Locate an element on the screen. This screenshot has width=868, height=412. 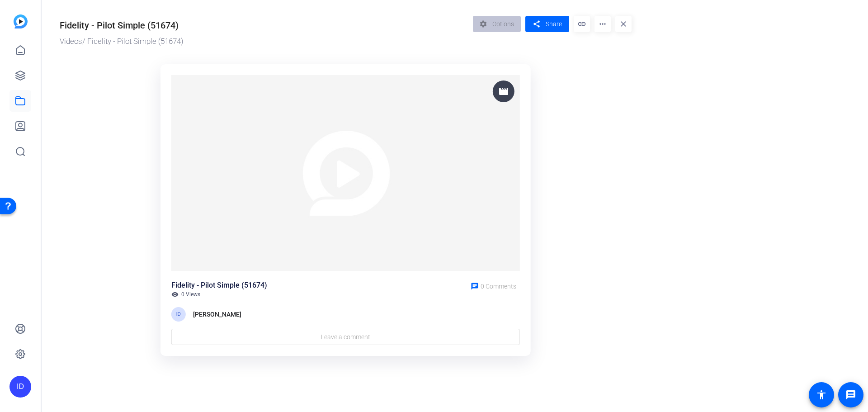
mat-icon: message is located at coordinates (851, 395).